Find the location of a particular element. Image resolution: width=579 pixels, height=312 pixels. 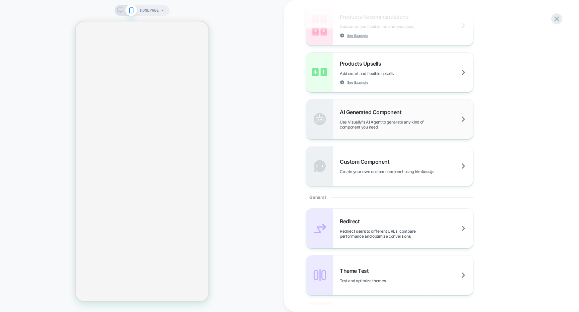

span: Products Upsells is located at coordinates (362, 64).